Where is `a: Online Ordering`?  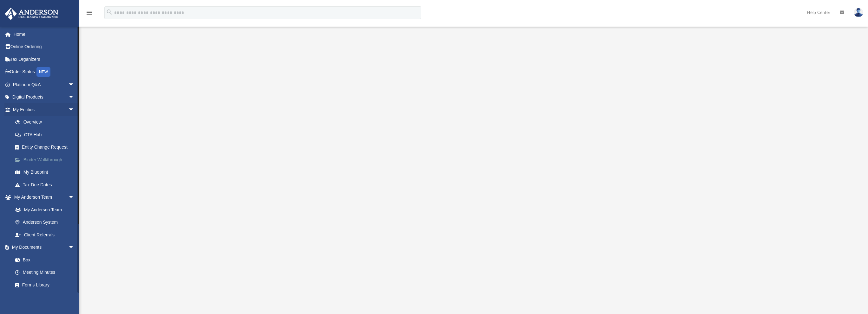 a: Online Ordering is located at coordinates (44, 47).